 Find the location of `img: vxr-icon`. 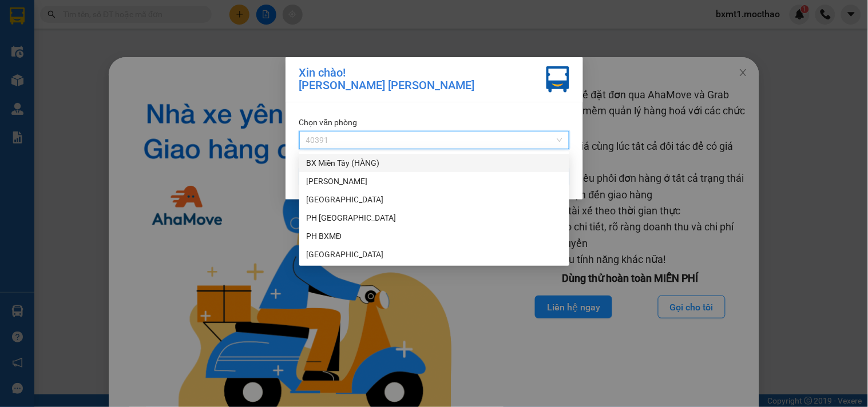

img: vxr-icon is located at coordinates (558, 80).